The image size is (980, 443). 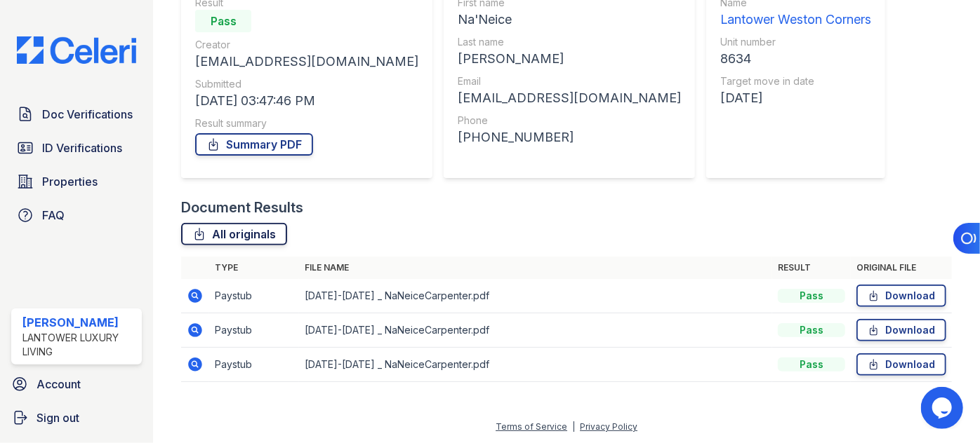 What do you see at coordinates (76, 182) in the screenshot?
I see `a: Properties` at bounding box center [76, 182].